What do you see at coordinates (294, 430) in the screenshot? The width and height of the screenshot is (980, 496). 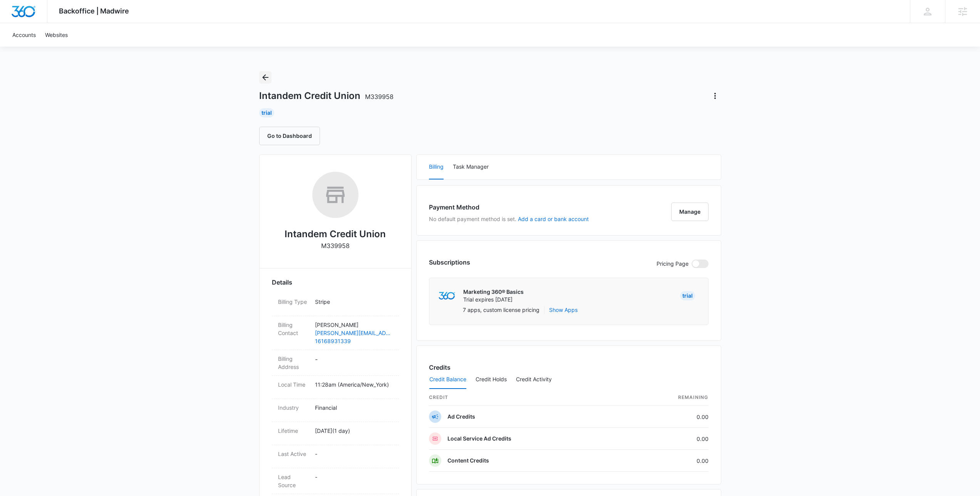 I see `dt: Lifetime` at bounding box center [294, 430].